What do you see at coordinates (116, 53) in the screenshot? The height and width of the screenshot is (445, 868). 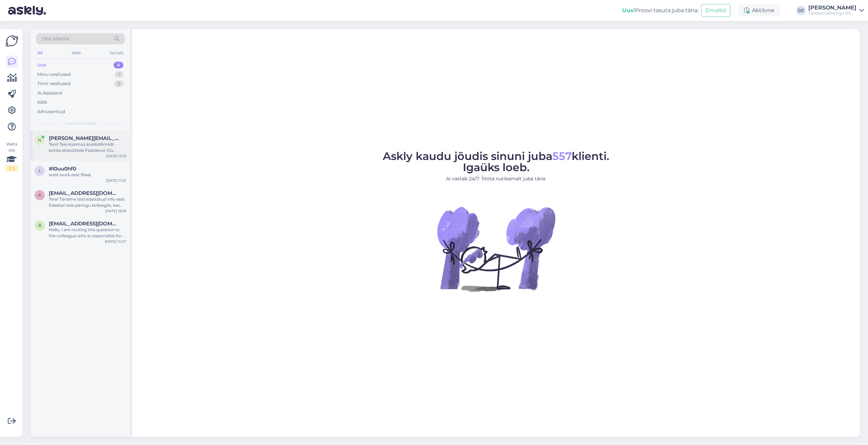 I see `div: Socials` at bounding box center [116, 53].